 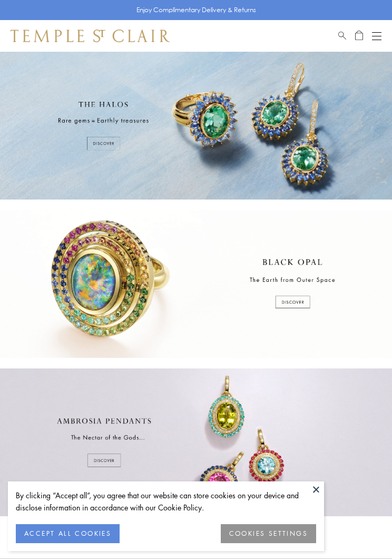 I want to click on p: Enjoy Complimentary Delivery & Returns, so click(x=196, y=10).